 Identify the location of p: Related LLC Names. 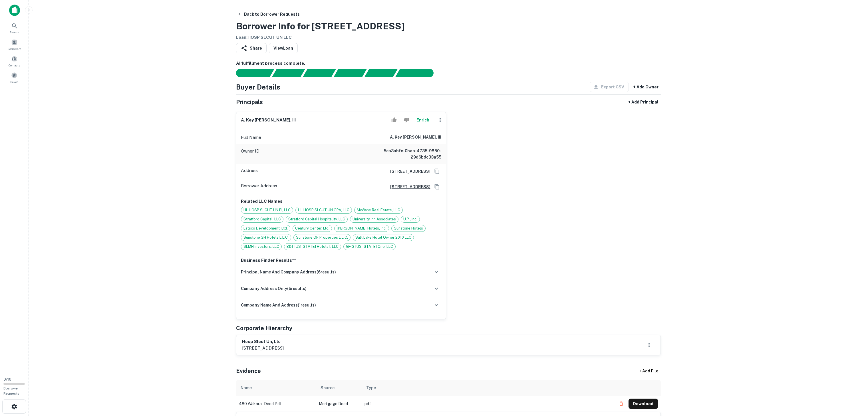
(341, 202).